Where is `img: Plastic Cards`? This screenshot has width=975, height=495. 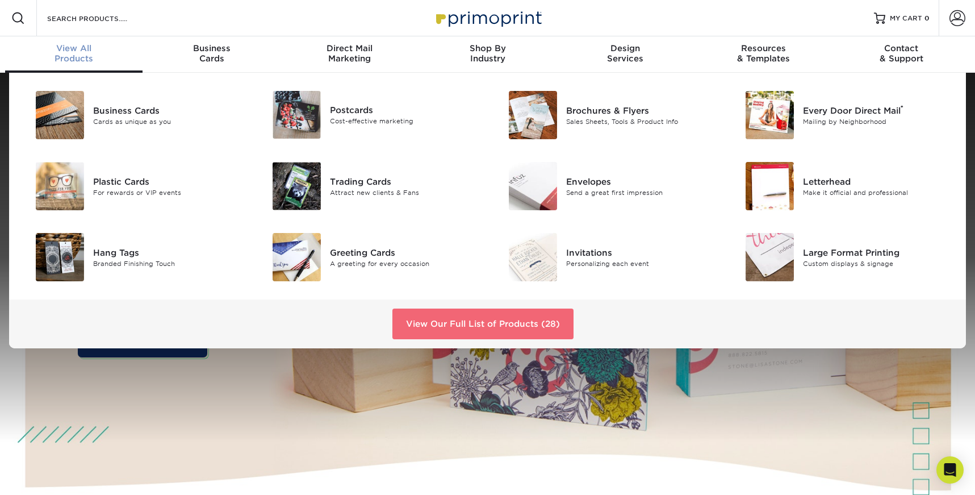 img: Plastic Cards is located at coordinates (60, 186).